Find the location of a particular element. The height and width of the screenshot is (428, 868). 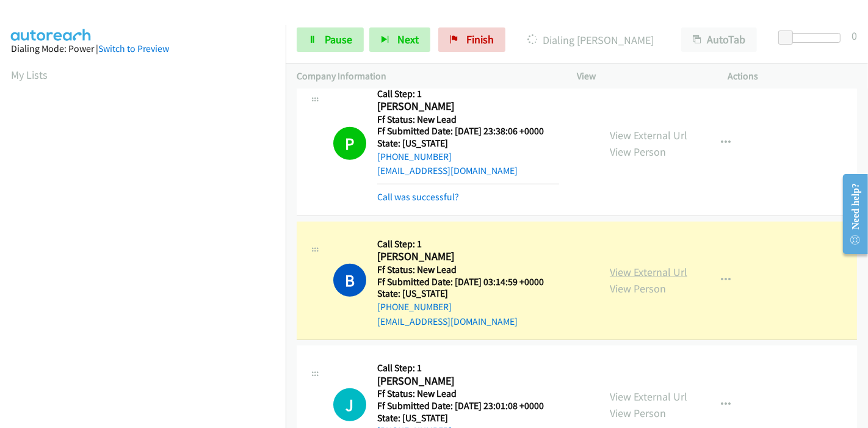

span: Next is located at coordinates (407, 39).